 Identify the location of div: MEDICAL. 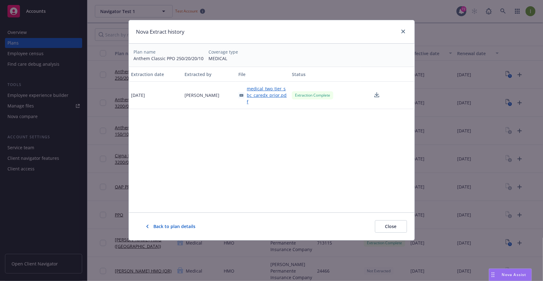
(224, 58).